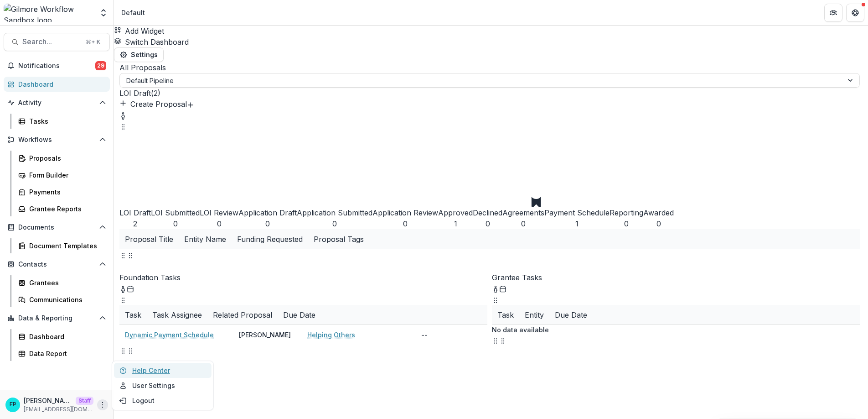 This screenshot has height=419, width=868. I want to click on div: Tasks, so click(65, 121).